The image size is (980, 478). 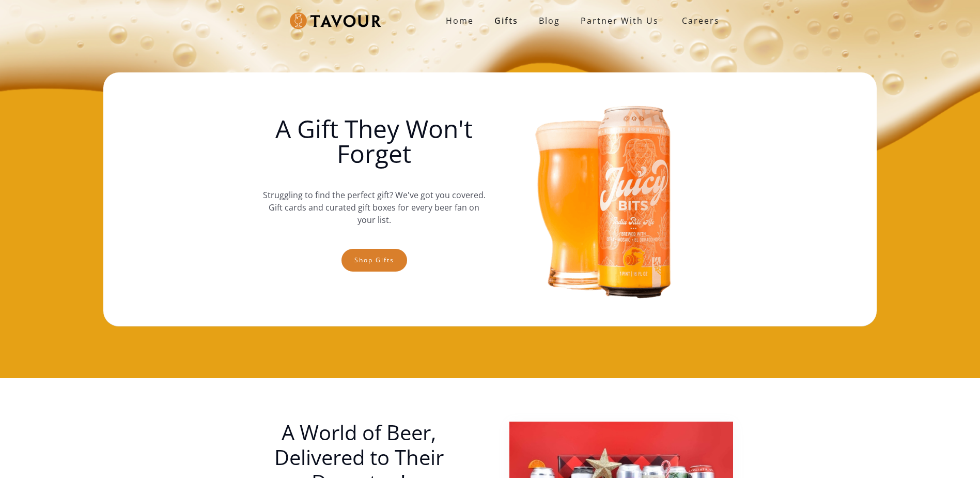 I want to click on a: Careers, so click(x=698, y=21).